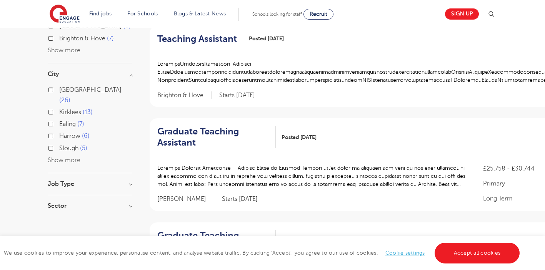  I want to click on span: Schools looking for staff, so click(277, 14).